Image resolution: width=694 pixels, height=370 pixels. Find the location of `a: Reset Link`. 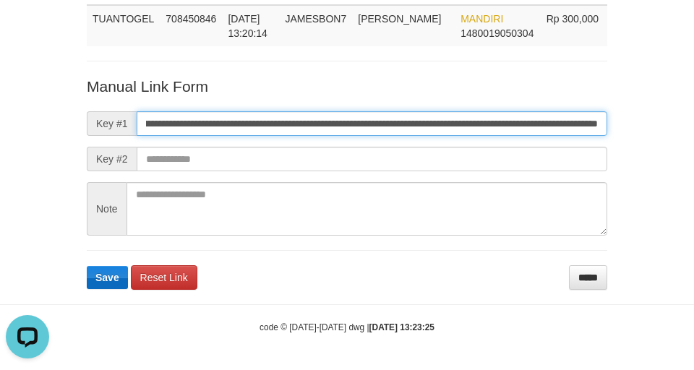

a: Reset Link is located at coordinates (164, 278).